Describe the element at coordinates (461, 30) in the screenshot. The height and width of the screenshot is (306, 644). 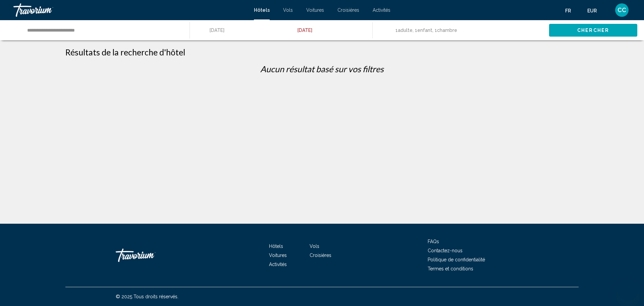
I see `button: Travelers: 1 adult, 1 child` at that location.